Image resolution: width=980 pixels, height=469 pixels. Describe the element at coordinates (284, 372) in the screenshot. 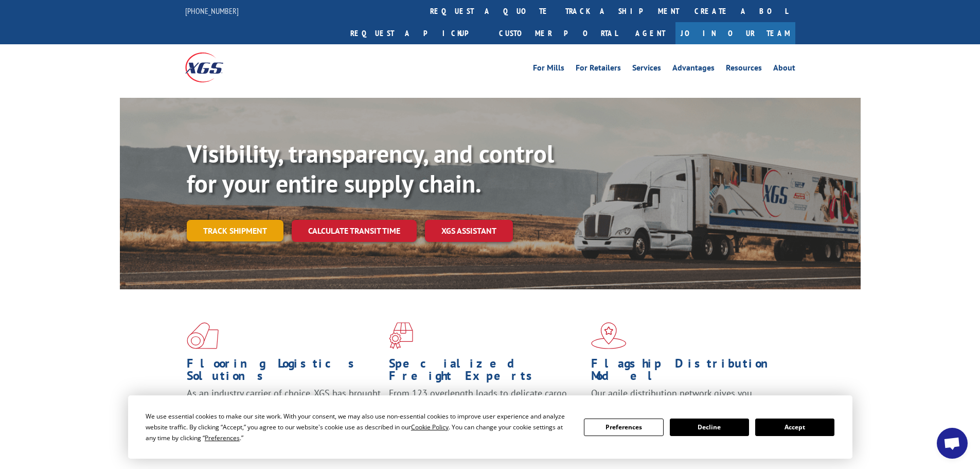

I see `h1: Flooring Logistics Solutions` at that location.